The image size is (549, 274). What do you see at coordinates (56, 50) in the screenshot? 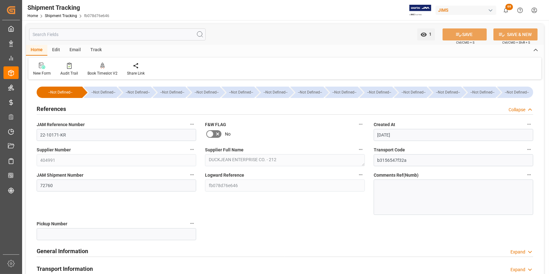
I see `div: Edit` at bounding box center [56, 50].